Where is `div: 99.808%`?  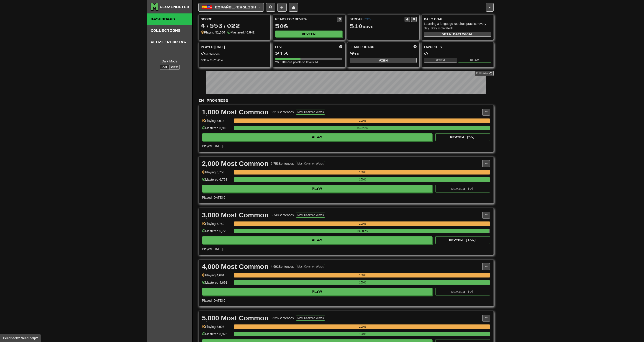 div: 99.808% is located at coordinates (363, 231).